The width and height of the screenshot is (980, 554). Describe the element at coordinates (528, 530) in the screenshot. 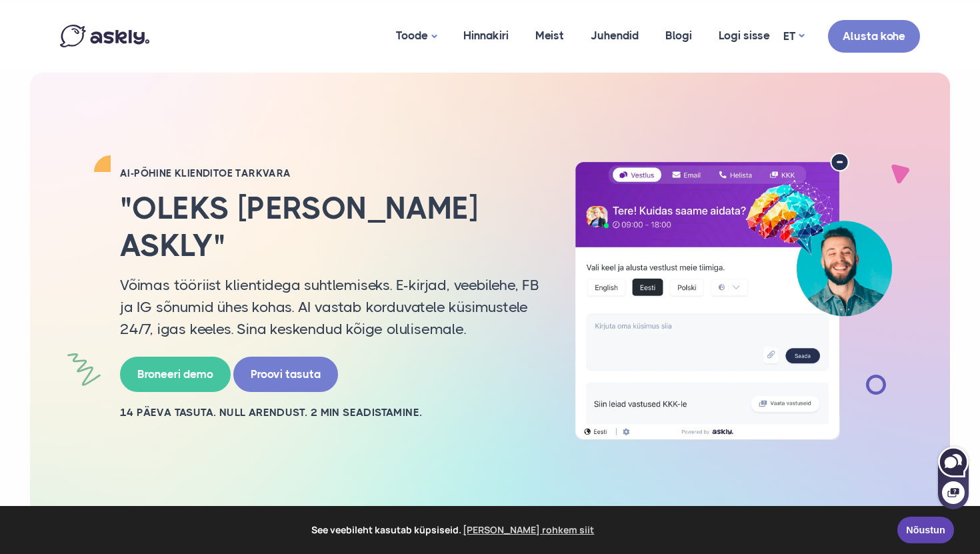

I see `a: learn more about cookies` at that location.